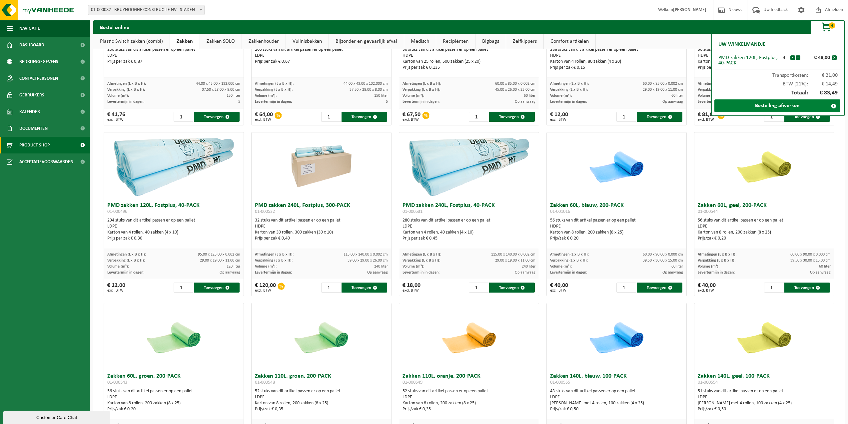 This screenshot has height=424, width=848. Describe the element at coordinates (116, 117) in the screenshot. I see `div: € 41,76` at that location.